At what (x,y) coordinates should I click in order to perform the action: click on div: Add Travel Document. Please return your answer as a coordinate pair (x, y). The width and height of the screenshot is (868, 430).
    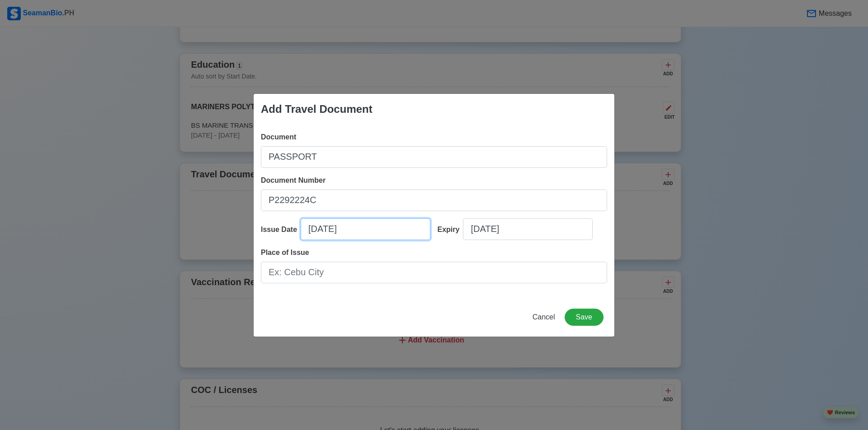
    Looking at the image, I should click on (316, 110).